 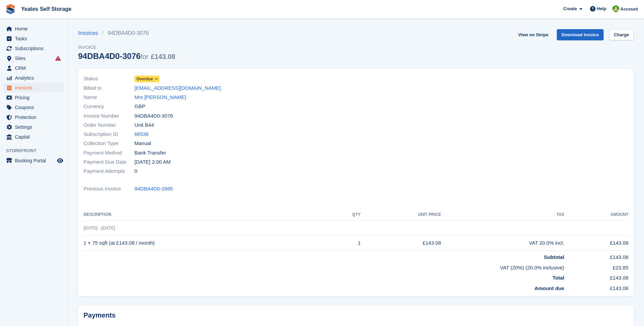 What do you see at coordinates (208, 243) in the screenshot?
I see `td: 1 × 75 sqft (at £143.08 / month)` at bounding box center [208, 243].